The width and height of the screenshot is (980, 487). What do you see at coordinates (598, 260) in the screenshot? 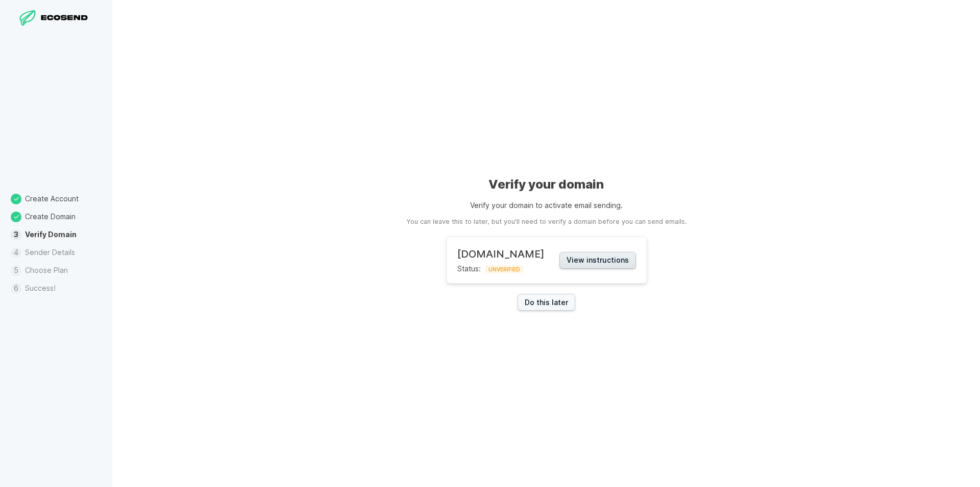
I see `button: View instructions` at bounding box center [598, 260].